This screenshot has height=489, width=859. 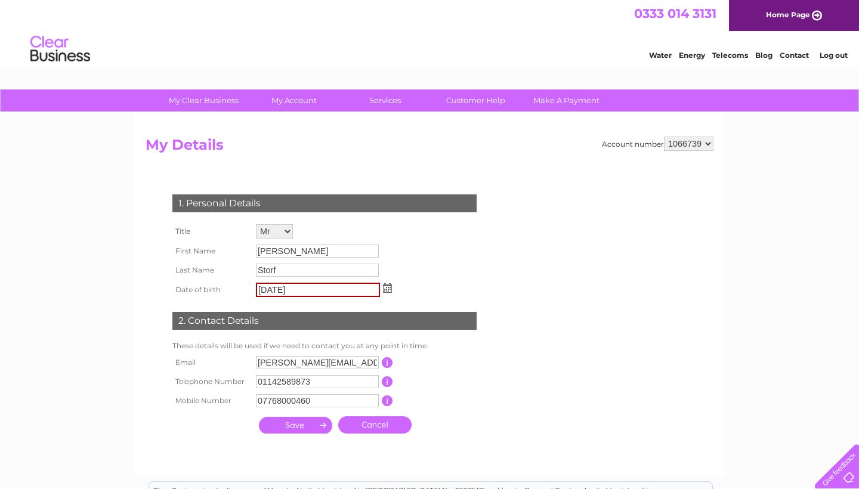 I want to click on a: Water, so click(x=660, y=55).